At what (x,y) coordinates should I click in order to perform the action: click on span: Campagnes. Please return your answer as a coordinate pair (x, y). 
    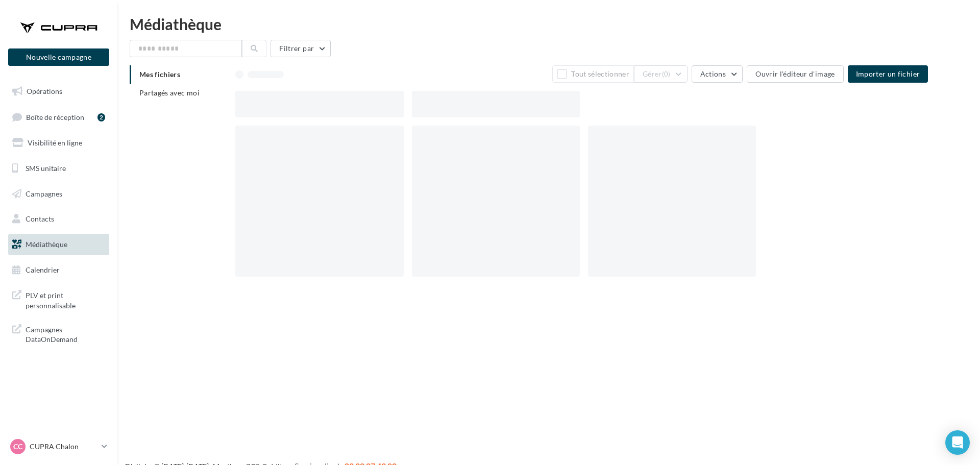
    Looking at the image, I should click on (44, 193).